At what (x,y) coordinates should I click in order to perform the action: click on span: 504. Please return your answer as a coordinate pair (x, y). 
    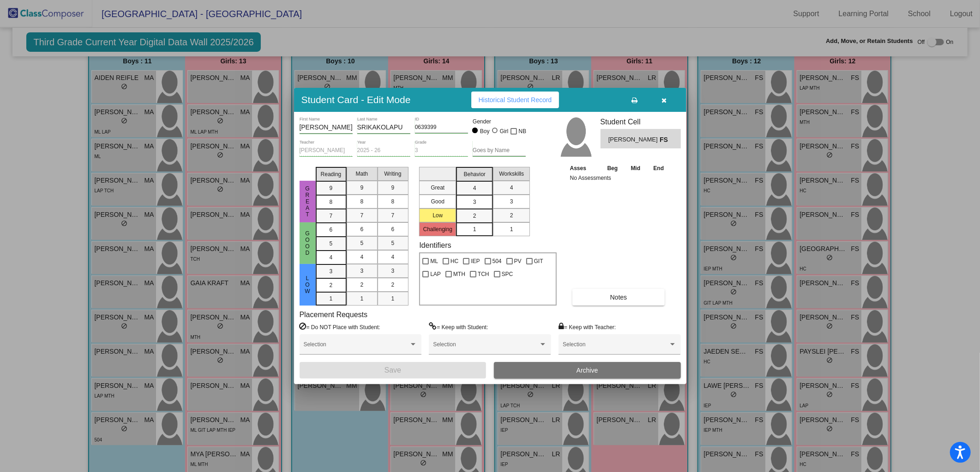
    Looking at the image, I should click on (497, 261).